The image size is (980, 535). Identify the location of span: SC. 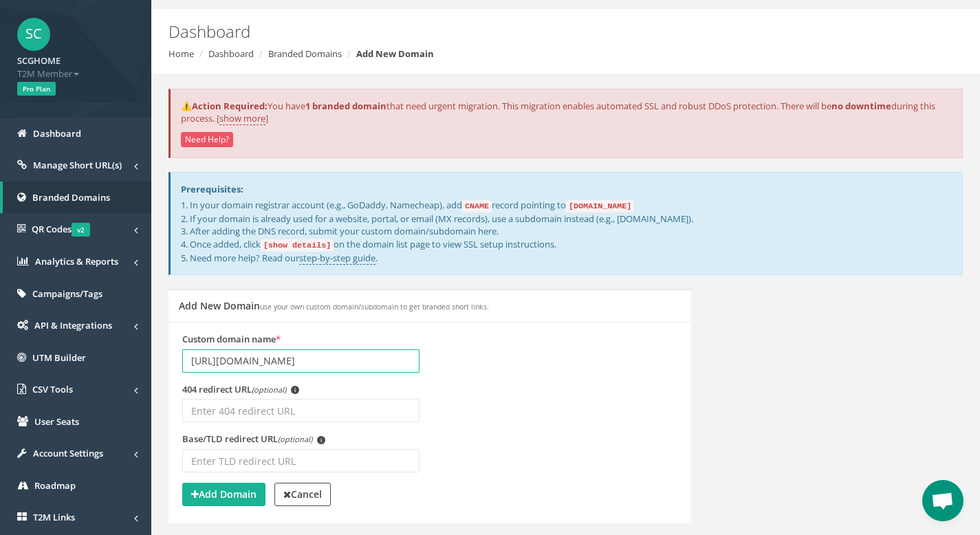
(34, 34).